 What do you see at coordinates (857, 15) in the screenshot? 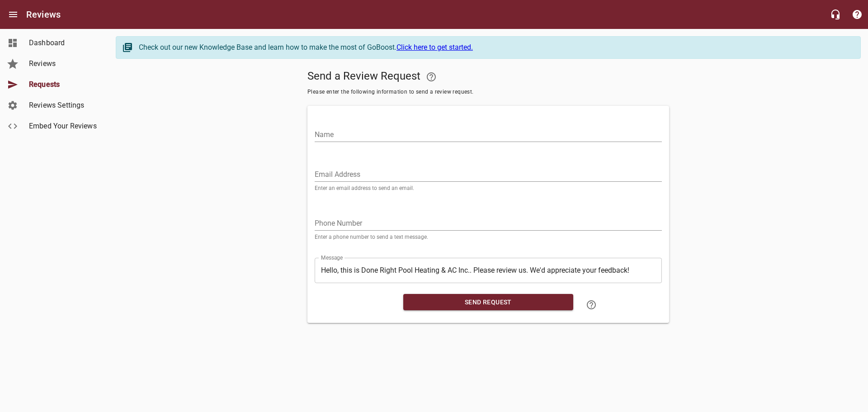
I see `button: Support Portal` at bounding box center [857, 15].